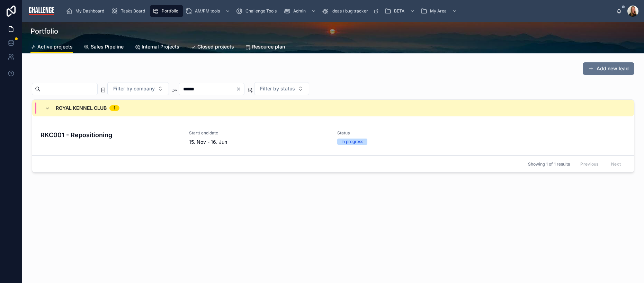 This screenshot has width=644, height=283. What do you see at coordinates (107, 47) in the screenshot?
I see `span: Sales Pipeline` at bounding box center [107, 47].